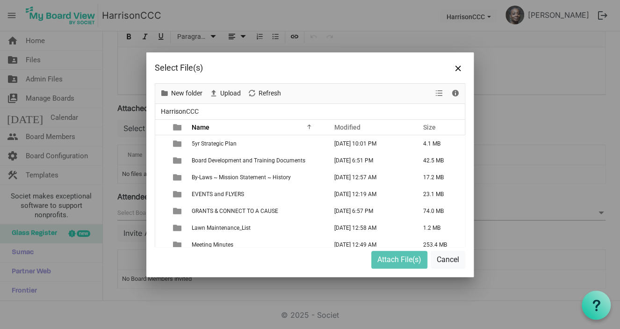  Describe the element at coordinates (257, 228) in the screenshot. I see `td: Lawn Maintenance_List is template cell column header Name` at that location.